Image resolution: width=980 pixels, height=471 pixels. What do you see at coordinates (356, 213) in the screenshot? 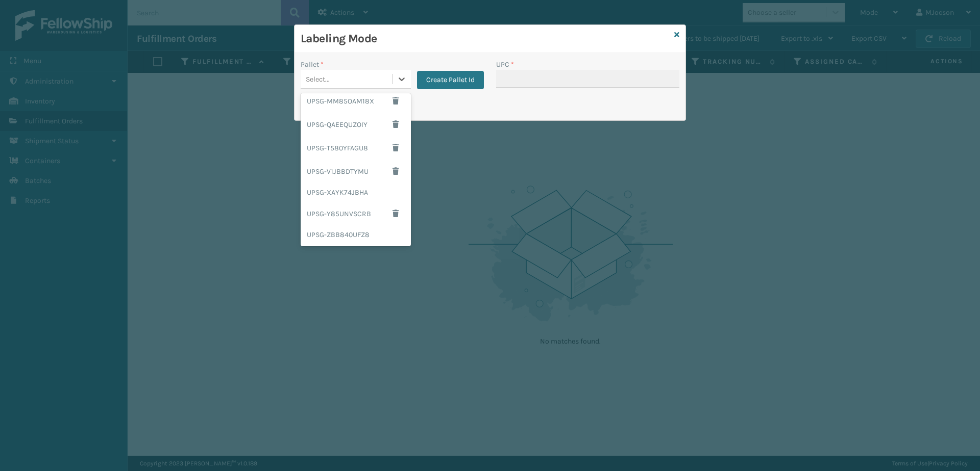
I see `div: UPSG-Y85UNVSCRB` at bounding box center [356, 213].